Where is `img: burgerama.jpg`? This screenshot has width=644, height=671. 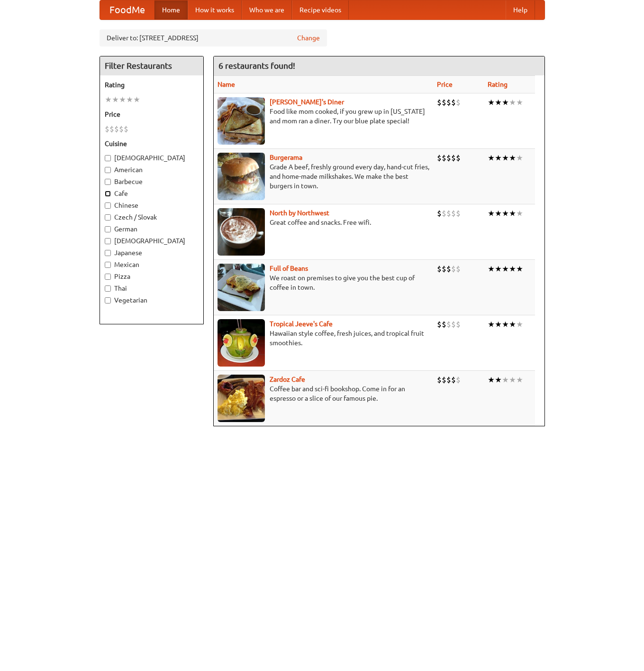 img: burgerama.jpg is located at coordinates (242, 176).